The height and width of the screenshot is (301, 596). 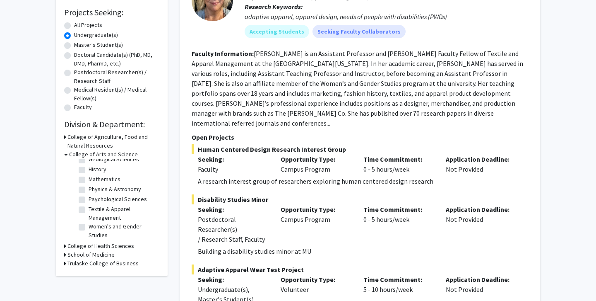 What do you see at coordinates (117, 94) in the screenshot?
I see `label: Medical Resident(s) / Medical Fellow(s)` at bounding box center [117, 94].